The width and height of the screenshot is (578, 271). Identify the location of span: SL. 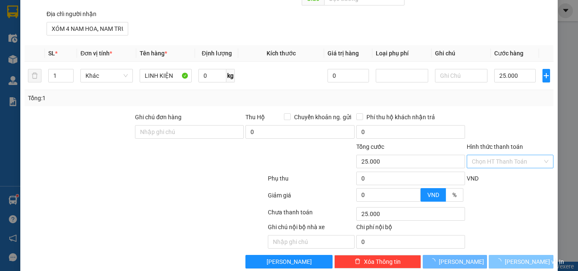
(52, 53).